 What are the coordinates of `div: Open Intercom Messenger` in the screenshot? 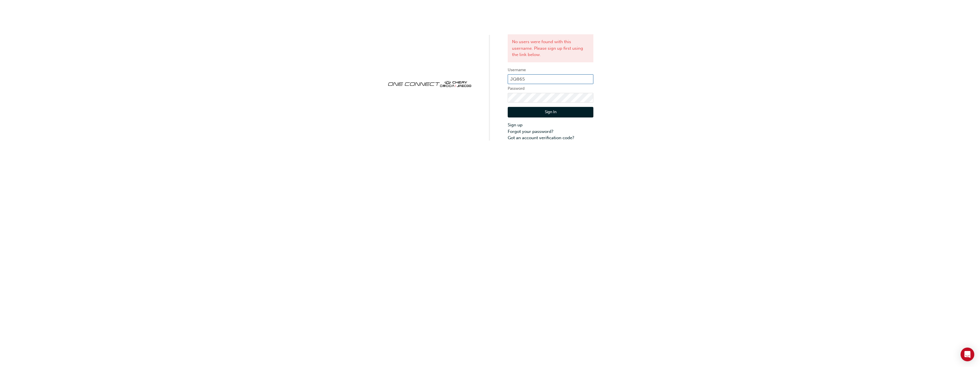 It's located at (968, 354).